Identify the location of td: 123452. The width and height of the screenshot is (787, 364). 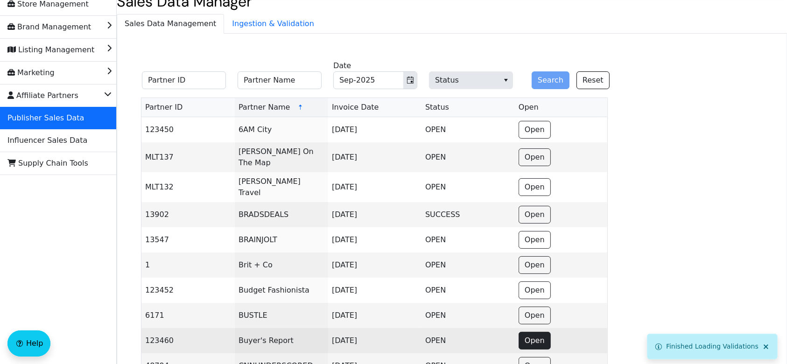
(188, 290).